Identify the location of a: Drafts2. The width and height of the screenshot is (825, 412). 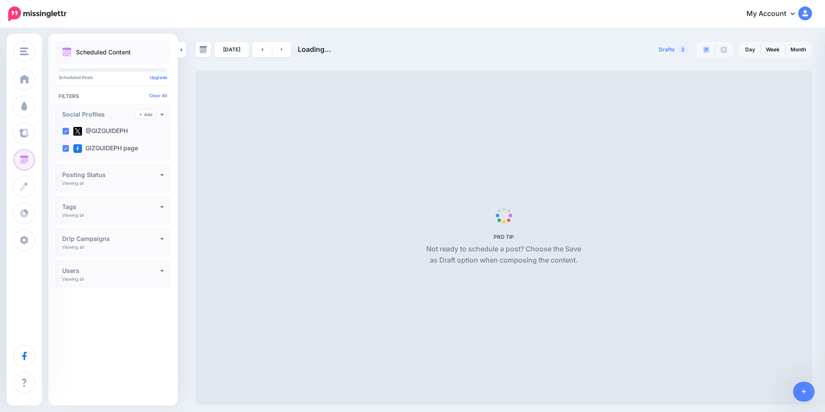
(674, 50).